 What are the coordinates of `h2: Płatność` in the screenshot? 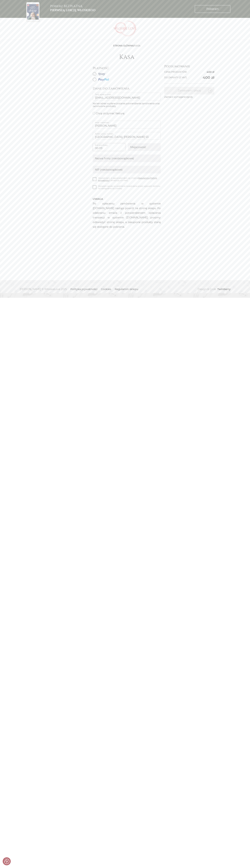 It's located at (127, 68).